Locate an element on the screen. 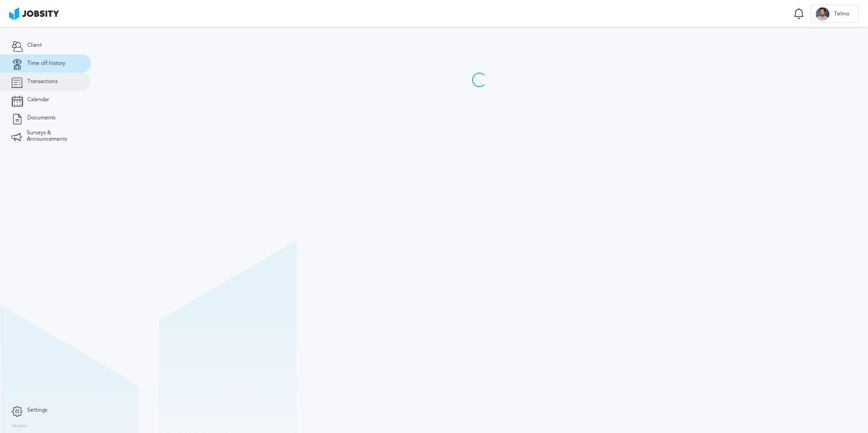 The image size is (868, 433). label: Version: is located at coordinates (19, 426).